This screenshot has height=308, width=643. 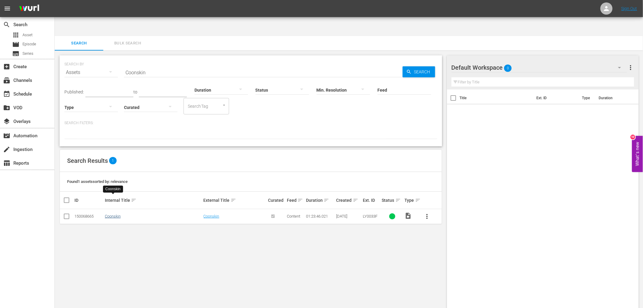 What do you see at coordinates (630, 9) in the screenshot?
I see `a: Sign Out` at bounding box center [630, 9].